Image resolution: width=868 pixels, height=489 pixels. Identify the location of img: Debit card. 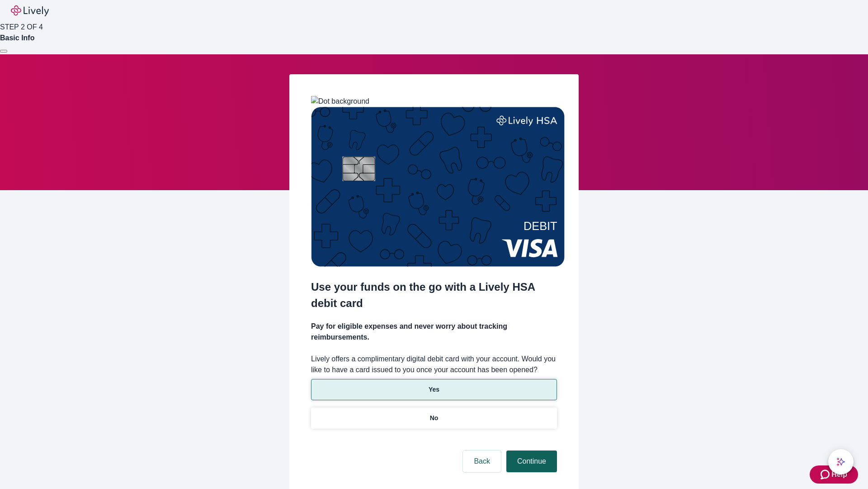
(438, 187).